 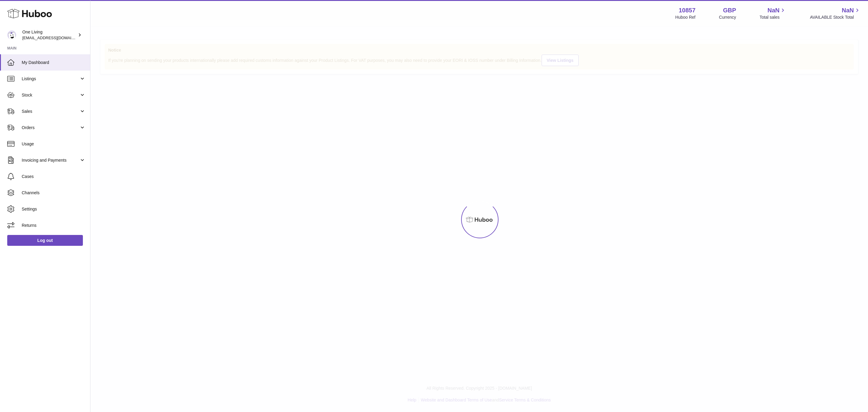 I want to click on strong: 10857, so click(x=687, y=10).